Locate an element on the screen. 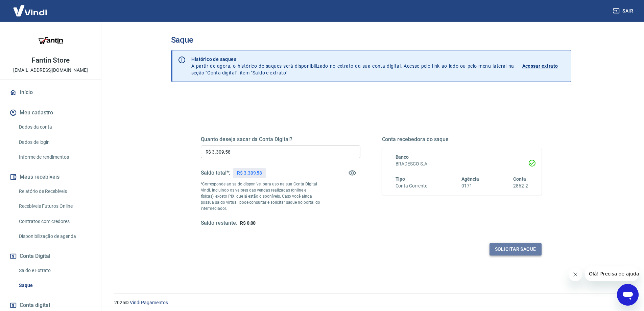 The height and width of the screenshot is (311, 644). h3: Saque is located at coordinates (371, 40).